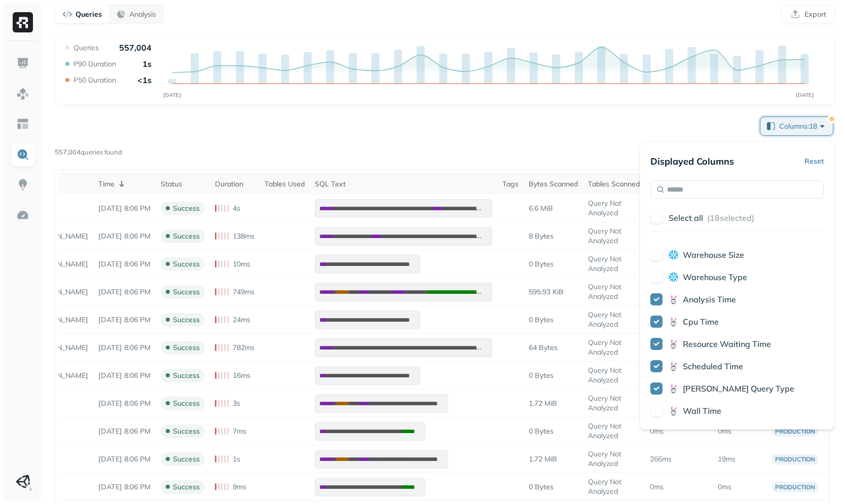  What do you see at coordinates (543, 459) in the screenshot?
I see `p: 1.72 MiB` at bounding box center [543, 459].